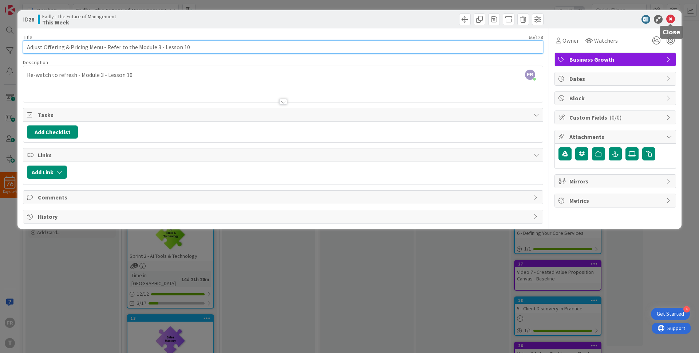 The image size is (699, 353). I want to click on span: Dates, so click(616, 79).